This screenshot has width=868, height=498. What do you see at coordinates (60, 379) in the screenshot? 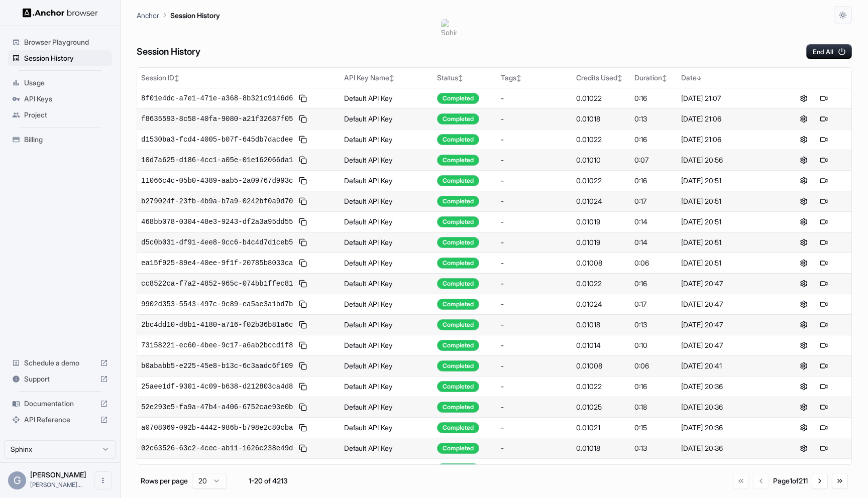
I see `span: Support` at bounding box center [60, 379].